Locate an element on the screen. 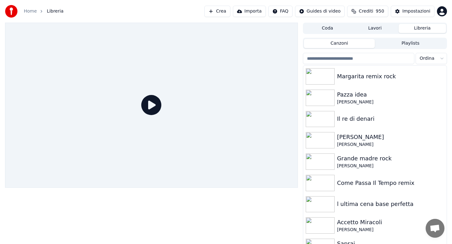 The width and height of the screenshot is (452, 244). span: Crediti is located at coordinates (366, 11).